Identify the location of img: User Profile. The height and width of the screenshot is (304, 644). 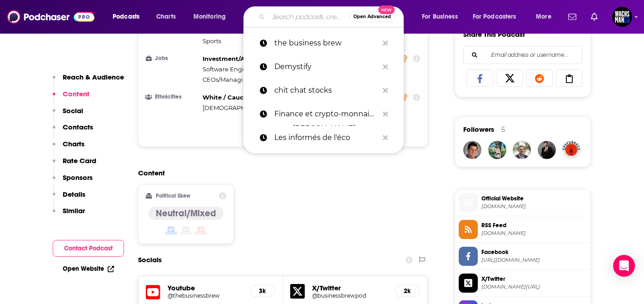
(622, 17).